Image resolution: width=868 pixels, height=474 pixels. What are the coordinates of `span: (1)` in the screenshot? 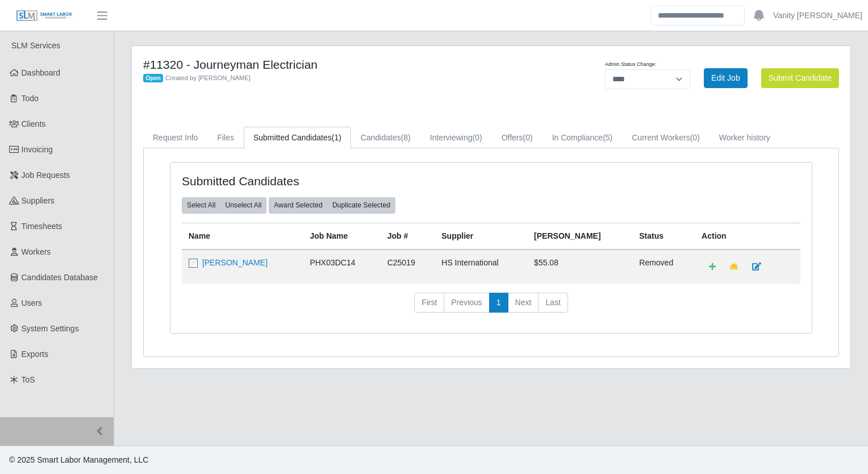 It's located at (337, 137).